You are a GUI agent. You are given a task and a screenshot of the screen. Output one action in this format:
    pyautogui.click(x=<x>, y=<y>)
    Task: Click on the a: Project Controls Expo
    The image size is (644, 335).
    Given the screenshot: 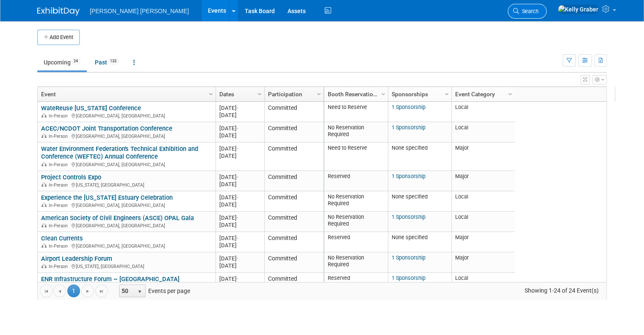 What is the action you would take?
    pyautogui.click(x=71, y=177)
    